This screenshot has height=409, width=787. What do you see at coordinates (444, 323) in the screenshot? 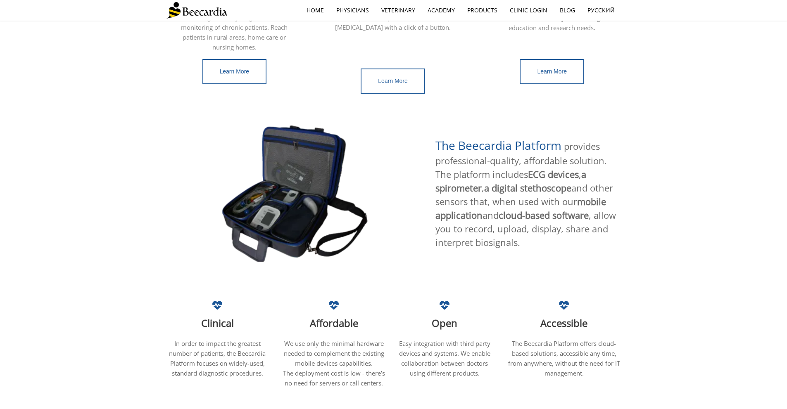
I see `span: Open` at bounding box center [444, 323].